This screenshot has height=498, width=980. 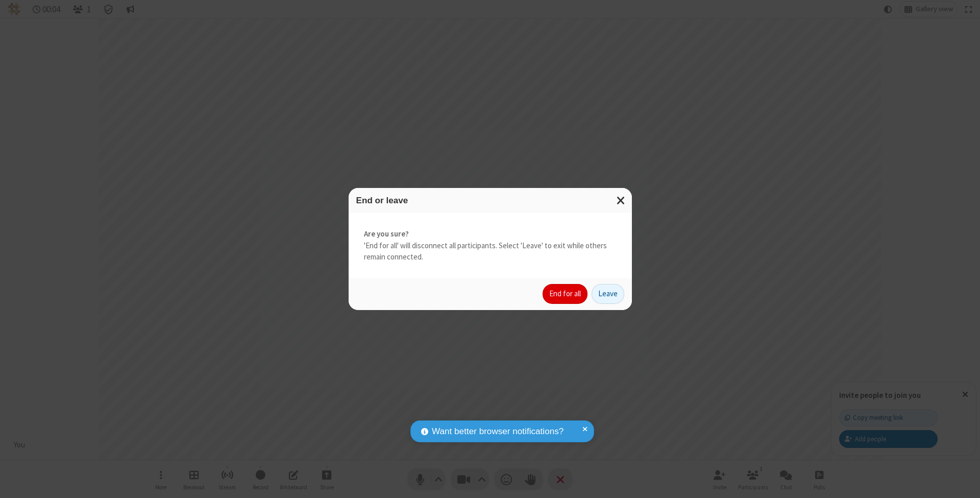 I want to click on div: 'End for all' will disconnect all participants. Select 'Leave' to exit while others remain connec..., so click(x=490, y=246).